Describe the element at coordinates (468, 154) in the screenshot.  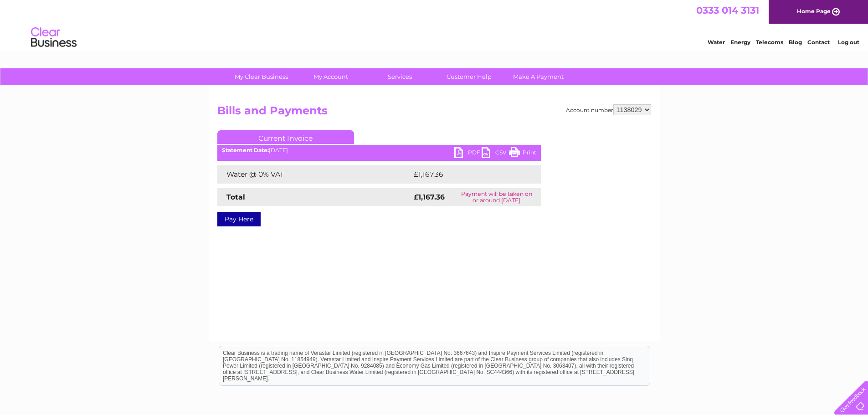
I see `a: PDF` at that location.